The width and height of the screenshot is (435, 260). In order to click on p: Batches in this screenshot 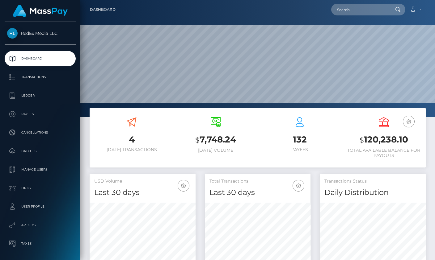, I will do `click(40, 151)`.